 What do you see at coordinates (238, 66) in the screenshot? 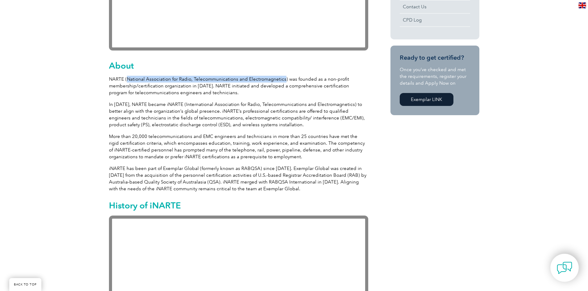
I see `h2: About` at bounding box center [238, 66].